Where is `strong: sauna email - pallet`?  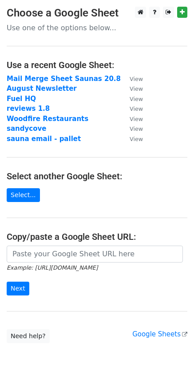 strong: sauna email - pallet is located at coordinates (44, 139).